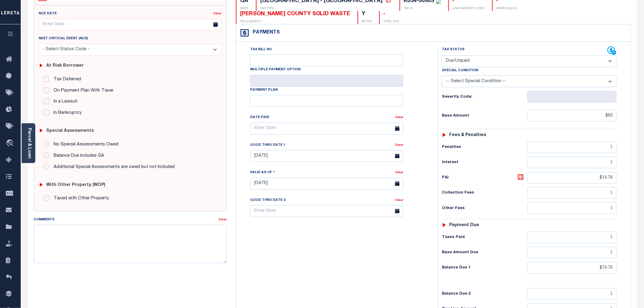  Describe the element at coordinates (113, 167) in the screenshot. I see `label: Additional Special Assessments are owed but not Included` at that location.